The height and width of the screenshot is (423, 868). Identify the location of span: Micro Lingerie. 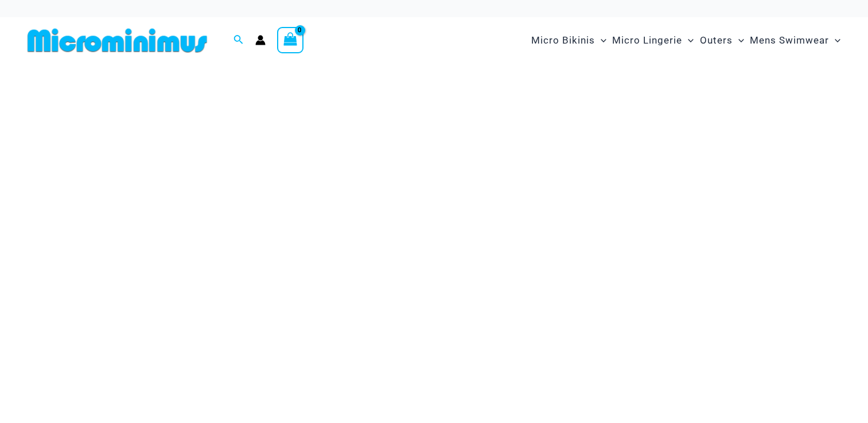
(647, 40).